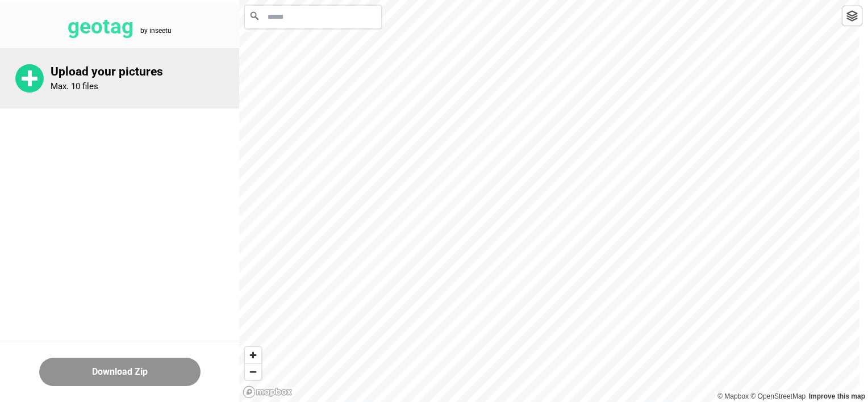 This screenshot has height=402, width=868. What do you see at coordinates (732, 397) in the screenshot?
I see `a: Mapbox` at bounding box center [732, 397].